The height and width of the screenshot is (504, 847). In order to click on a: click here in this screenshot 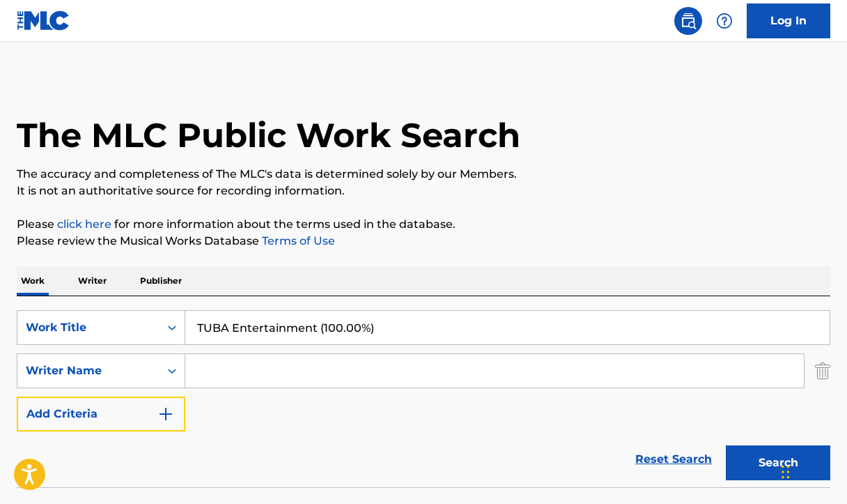, I will do `click(84, 224)`.